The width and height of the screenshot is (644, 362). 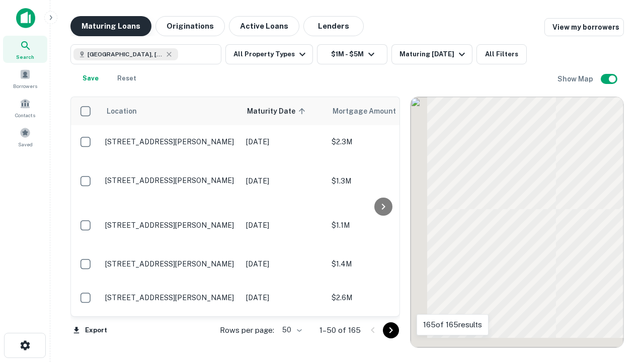 What do you see at coordinates (382, 264) in the screenshot?
I see `p: $1.4M` at bounding box center [382, 264].